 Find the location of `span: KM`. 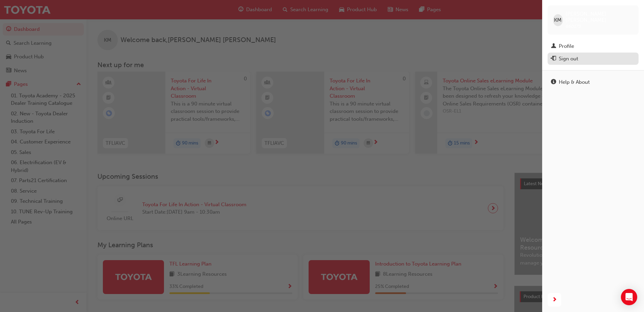

span: KM is located at coordinates (558, 20).